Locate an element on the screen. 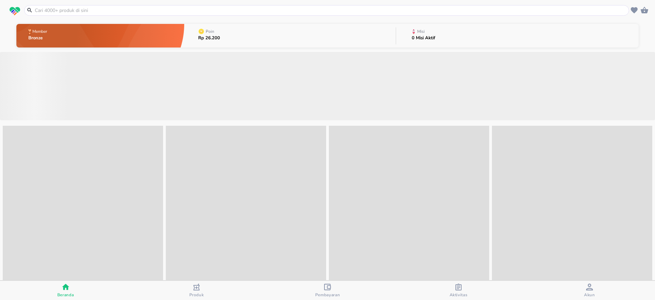 This screenshot has height=300, width=655. p: Rp 26.200 is located at coordinates (209, 38).